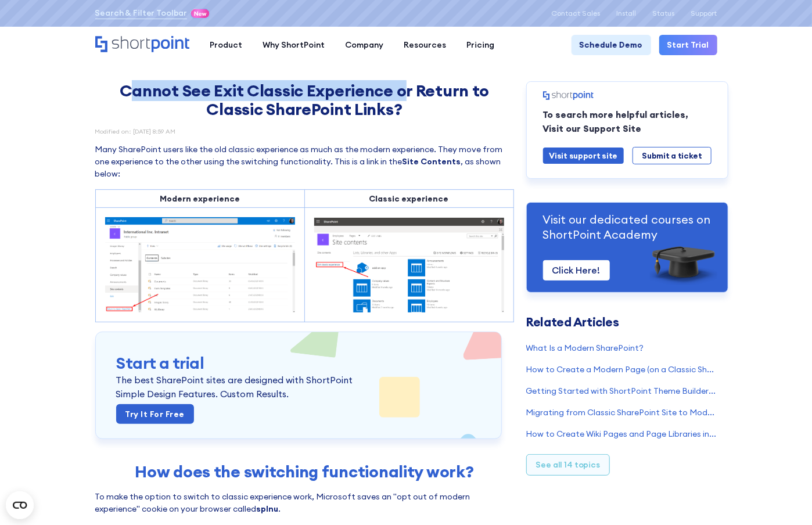 The image size is (812, 525). Describe the element at coordinates (226, 45) in the screenshot. I see `a: Product` at that location.